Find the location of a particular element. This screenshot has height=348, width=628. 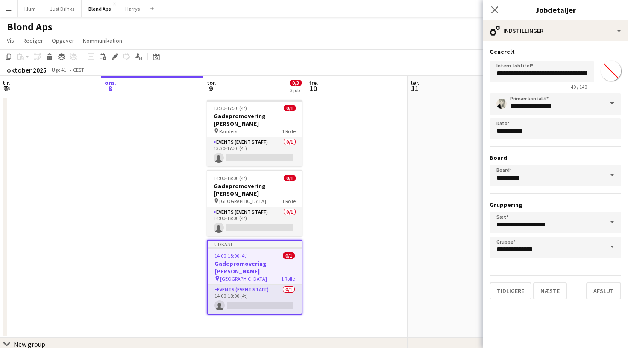

button: Næste is located at coordinates (550, 291).